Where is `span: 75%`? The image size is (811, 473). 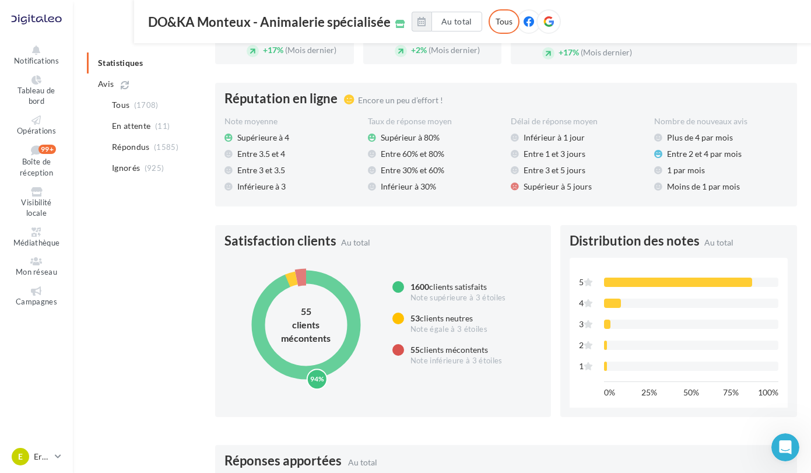 span: 75% is located at coordinates (730, 392).